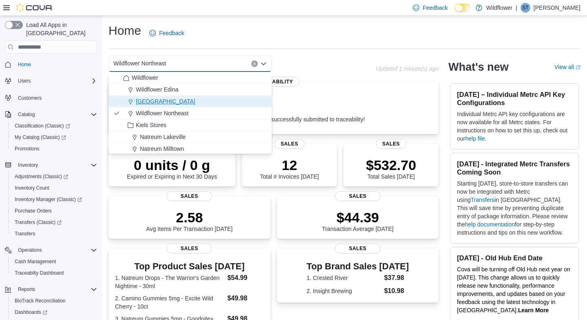 The image size is (587, 320). I want to click on strong: Learn More, so click(533, 310).